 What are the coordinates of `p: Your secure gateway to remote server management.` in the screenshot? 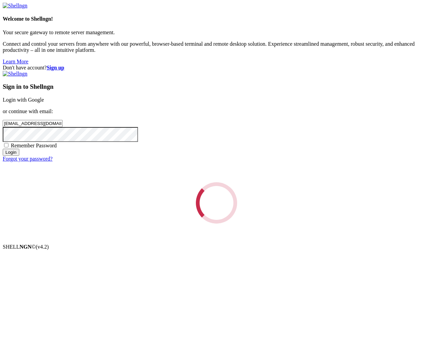 It's located at (217, 32).